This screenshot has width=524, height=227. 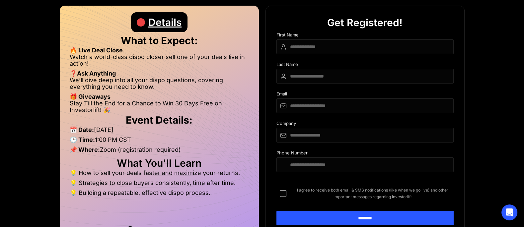 I want to click on strong: What to Expect:, so click(x=159, y=40).